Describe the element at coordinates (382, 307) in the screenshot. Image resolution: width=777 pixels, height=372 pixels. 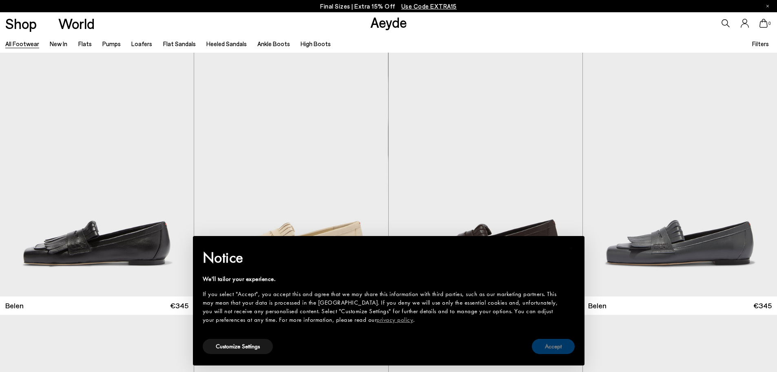
I see `div: If you select "Accept", you accept this and agree that we may share this information with third p...` at that location.